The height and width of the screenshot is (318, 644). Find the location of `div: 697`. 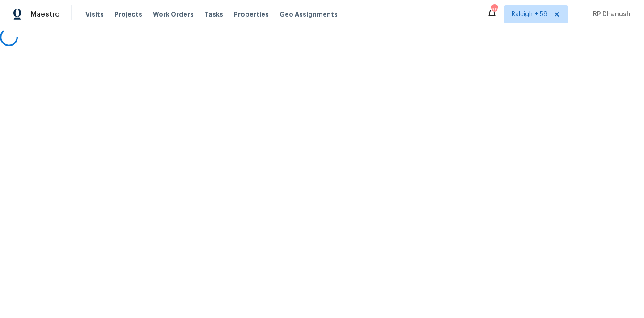

div: 697 is located at coordinates (494, 10).